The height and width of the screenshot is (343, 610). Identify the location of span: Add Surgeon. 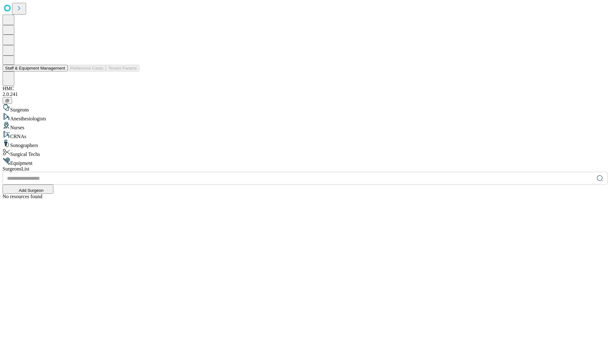
(31, 190).